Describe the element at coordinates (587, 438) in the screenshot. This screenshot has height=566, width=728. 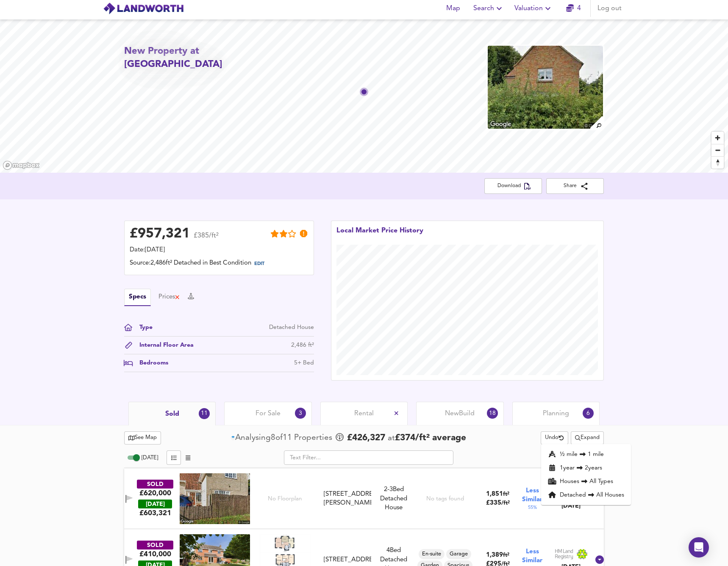
I see `span: Expand` at that location.